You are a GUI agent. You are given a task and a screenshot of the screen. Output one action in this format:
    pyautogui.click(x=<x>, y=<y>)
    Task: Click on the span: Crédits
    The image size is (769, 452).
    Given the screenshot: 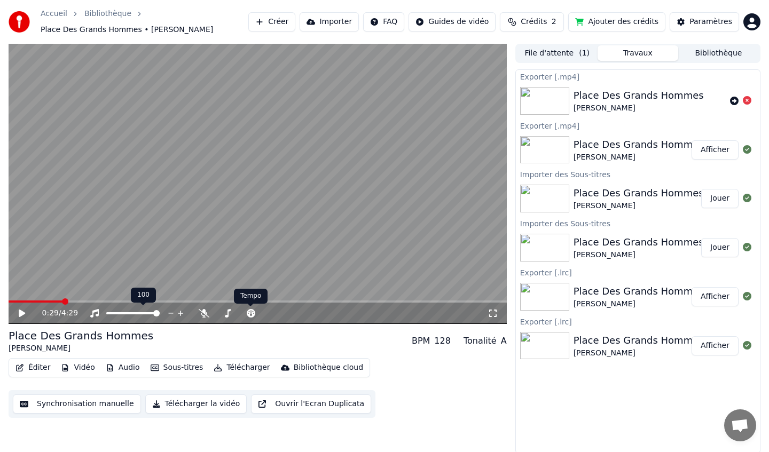 What is the action you would take?
    pyautogui.click(x=533, y=22)
    